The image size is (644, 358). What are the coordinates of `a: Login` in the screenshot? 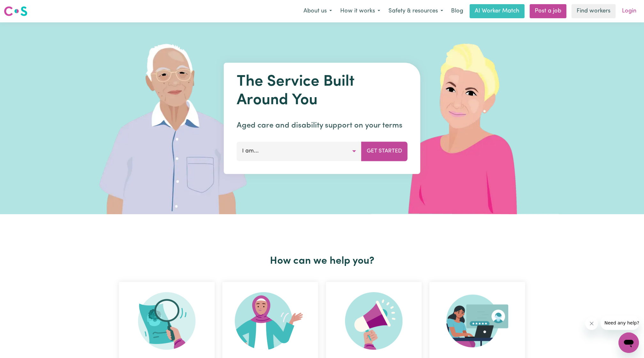 It's located at (629, 11).